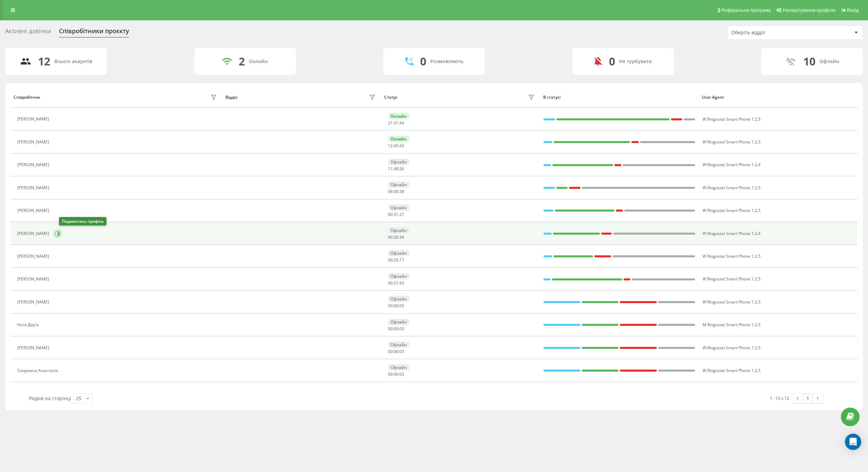 The image size is (868, 472). I want to click on div: Подивитись профіль, so click(83, 221).